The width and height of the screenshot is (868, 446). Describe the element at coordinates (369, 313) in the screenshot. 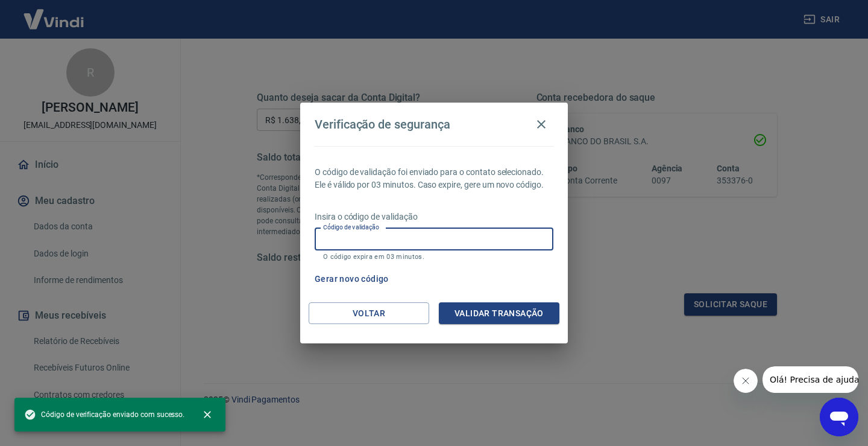

I see `button: Voltar` at that location.